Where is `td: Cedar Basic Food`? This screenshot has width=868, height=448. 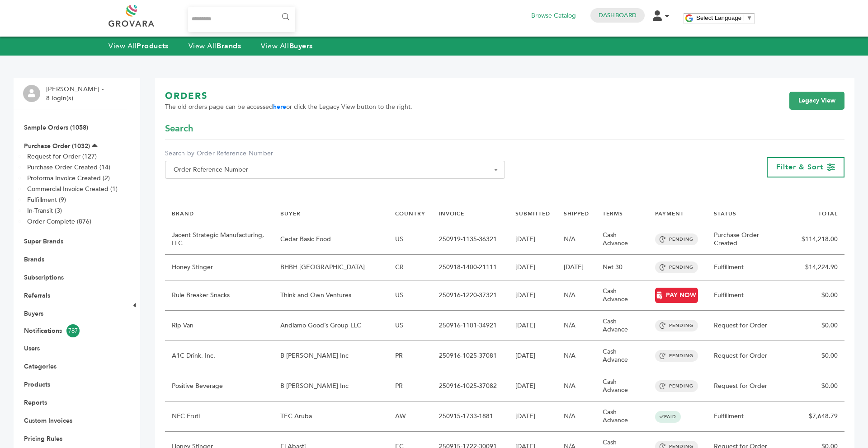
td: Cedar Basic Food is located at coordinates (331, 240).